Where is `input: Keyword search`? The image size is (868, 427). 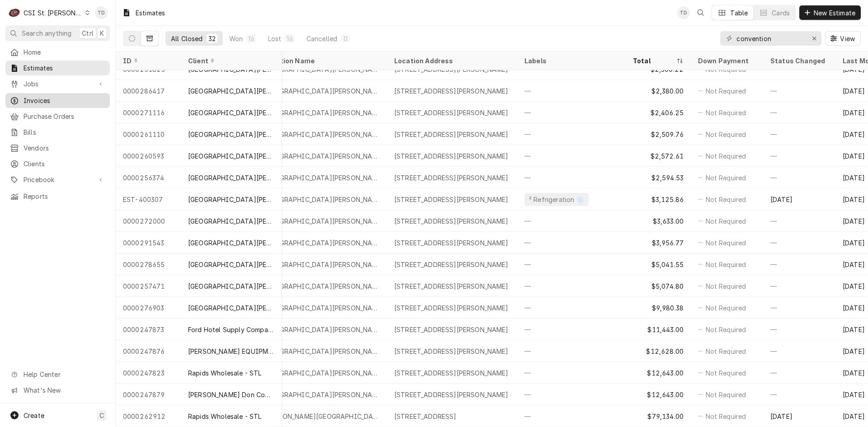
input: Keyword search is located at coordinates (770, 38).